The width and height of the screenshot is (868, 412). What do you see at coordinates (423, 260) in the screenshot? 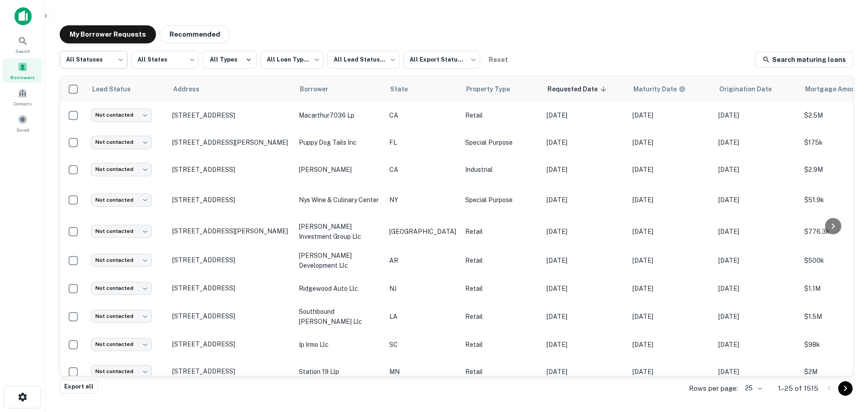
I see `p: AR` at bounding box center [423, 260].